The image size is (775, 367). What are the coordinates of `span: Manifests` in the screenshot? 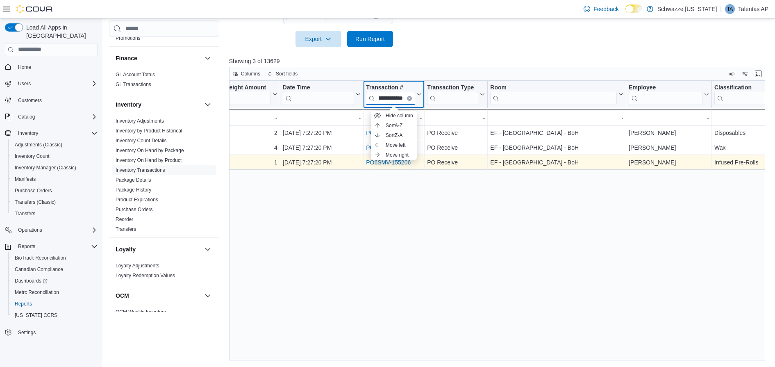 It's located at (25, 179).